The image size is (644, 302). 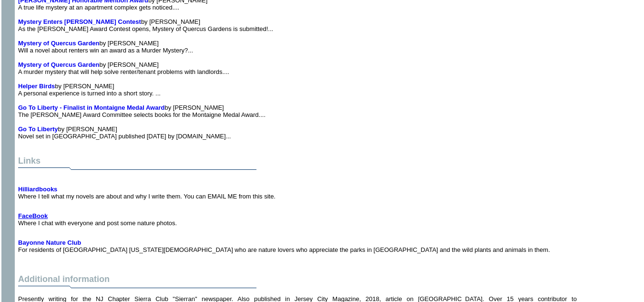 What do you see at coordinates (33, 216) in the screenshot?
I see `b: FaceBook` at bounding box center [33, 216].